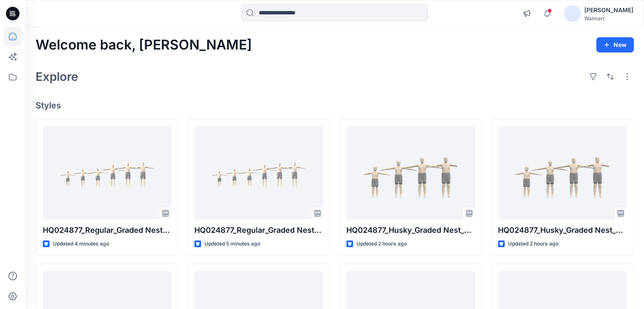  What do you see at coordinates (573, 13) in the screenshot?
I see `img: avatar` at bounding box center [573, 13].